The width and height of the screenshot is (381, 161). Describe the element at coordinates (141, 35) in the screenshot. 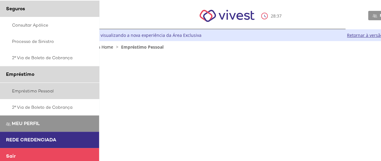

I see `div: Você está visualizando a nova experiência da Área Exclusiva` at that location.